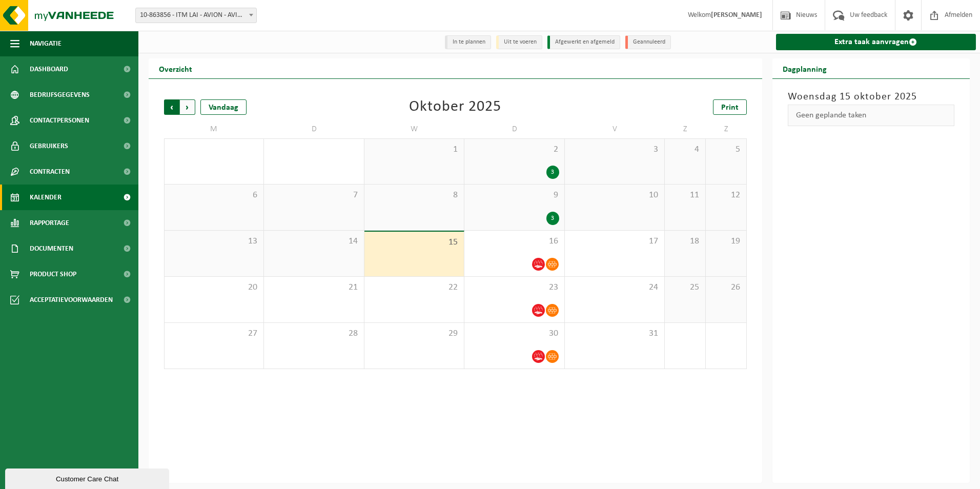  Describe the element at coordinates (455, 107) in the screenshot. I see `div: Oktober 2025` at that location.